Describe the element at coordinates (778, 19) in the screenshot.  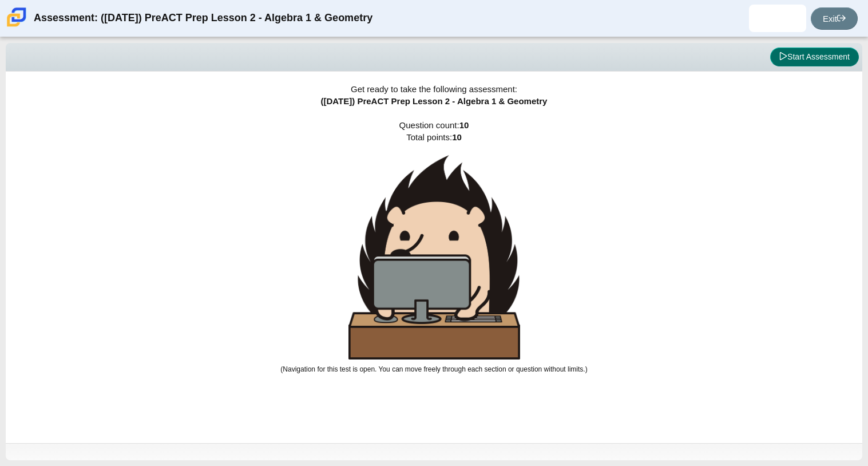
I see `img: merlin.rodriguez.f0rCn7` at that location.